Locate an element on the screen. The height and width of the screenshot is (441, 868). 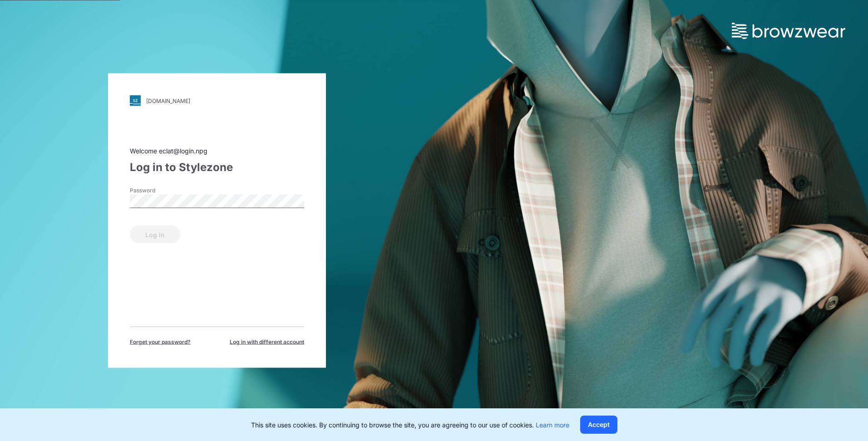
div: Log in to Stylezone is located at coordinates (217, 168).